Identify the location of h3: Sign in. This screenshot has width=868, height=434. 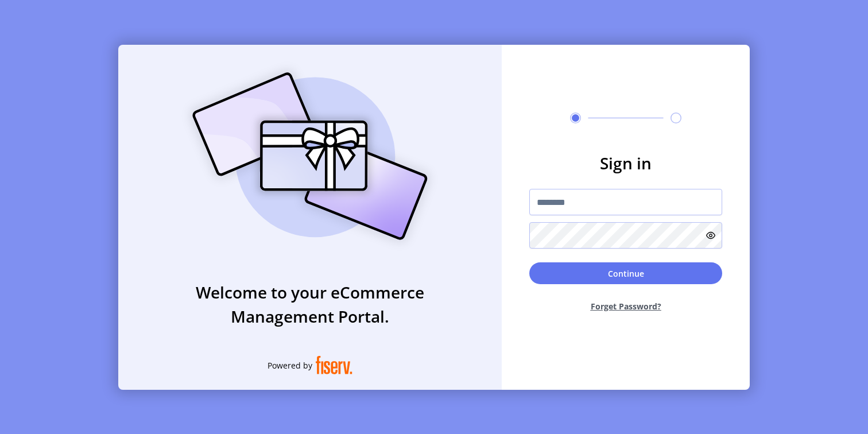
(625, 163).